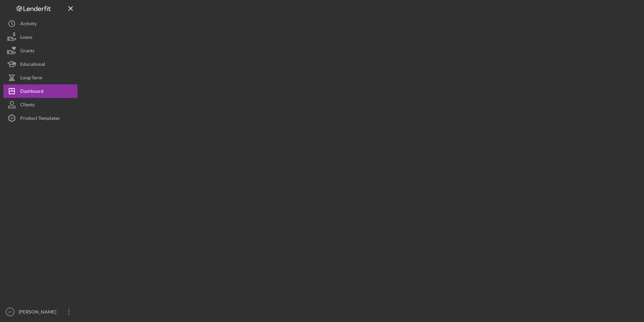 The height and width of the screenshot is (322, 644). Describe the element at coordinates (32, 78) in the screenshot. I see `div: Long-Term` at that location.